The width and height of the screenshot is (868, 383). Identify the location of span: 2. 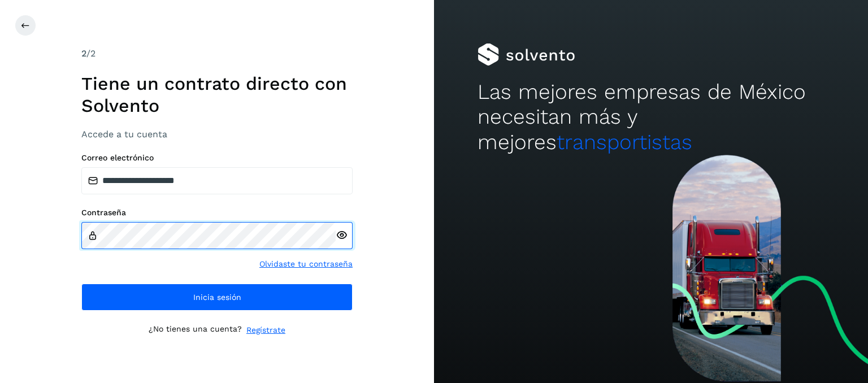
(84, 53).